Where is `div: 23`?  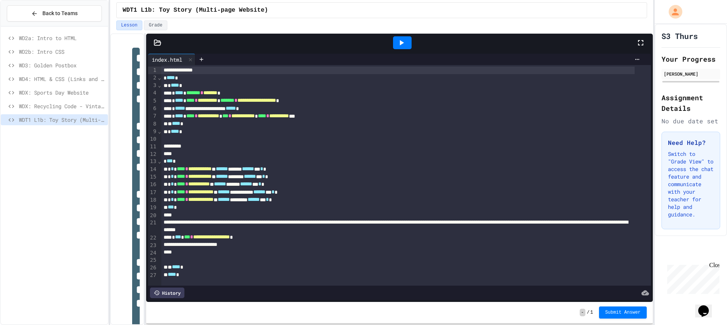
div: 23 is located at coordinates (153, 246).